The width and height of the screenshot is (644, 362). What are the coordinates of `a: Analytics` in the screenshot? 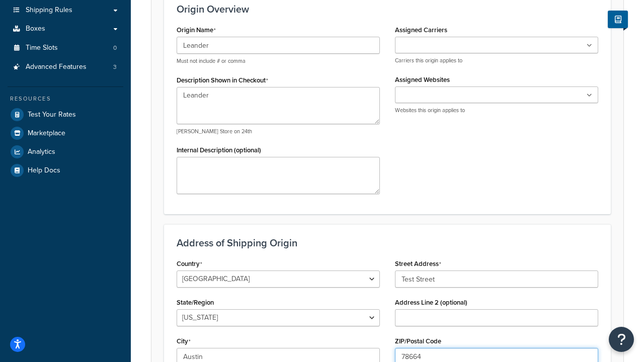 It's located at (65, 152).